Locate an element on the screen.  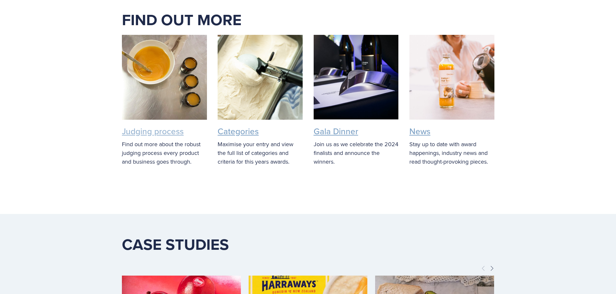
span: Next is located at coordinates (491, 268).